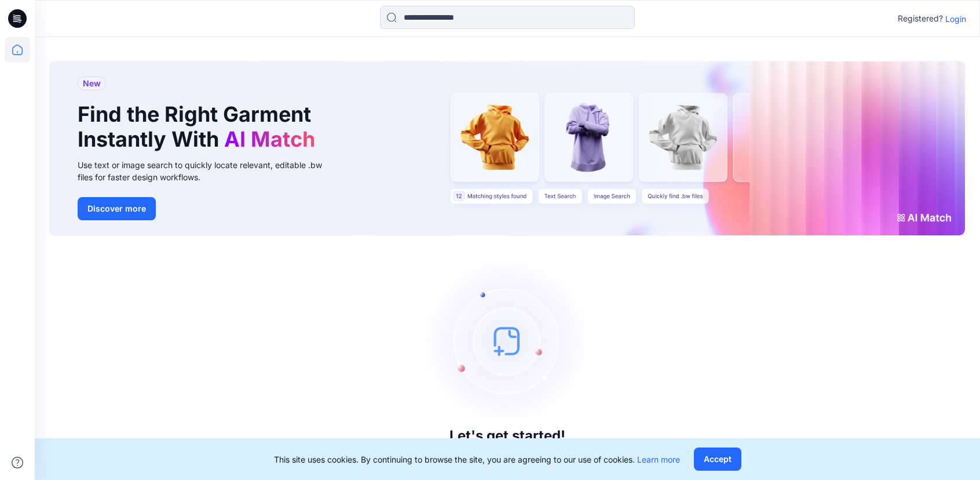 The height and width of the screenshot is (480, 980). Describe the element at coordinates (208, 171) in the screenshot. I see `div: Use text or image search to quickly locate relevant, editable .bw files for faster design workflows.` at that location.